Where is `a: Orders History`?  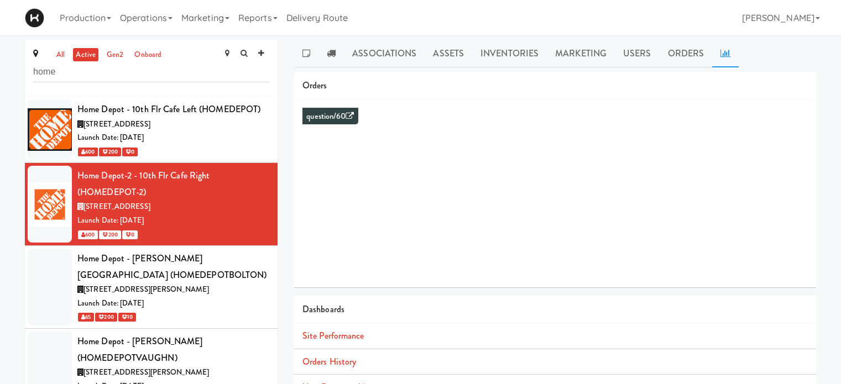
a: Orders History is located at coordinates (329, 362).